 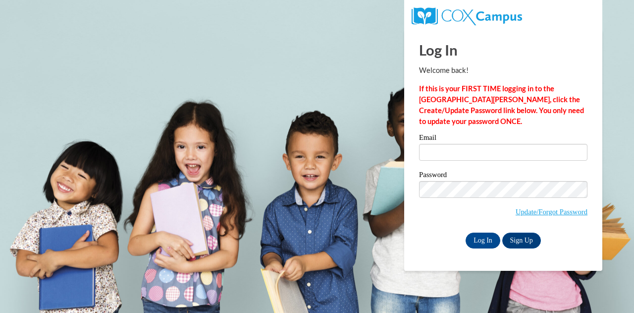 I want to click on a: COX Campus, so click(x=467, y=15).